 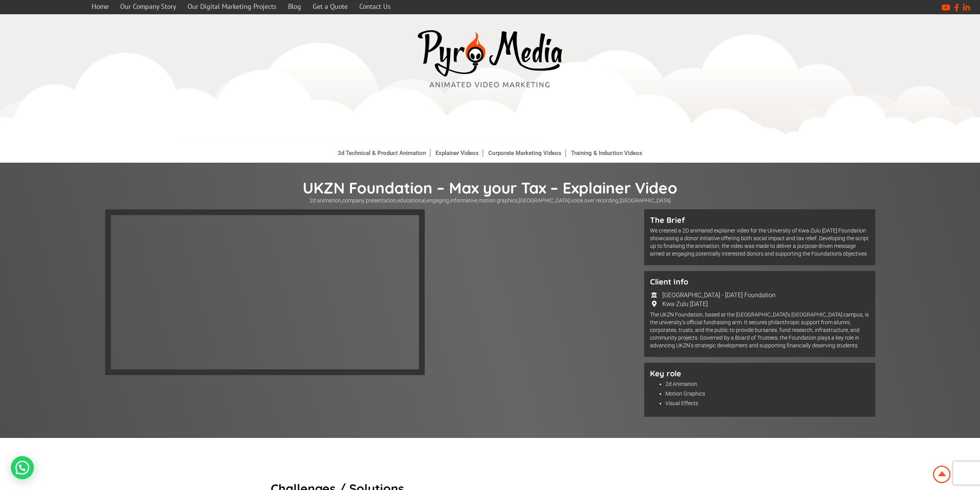 What do you see at coordinates (760, 281) in the screenshot?
I see `h5: Client Info` at bounding box center [760, 281].